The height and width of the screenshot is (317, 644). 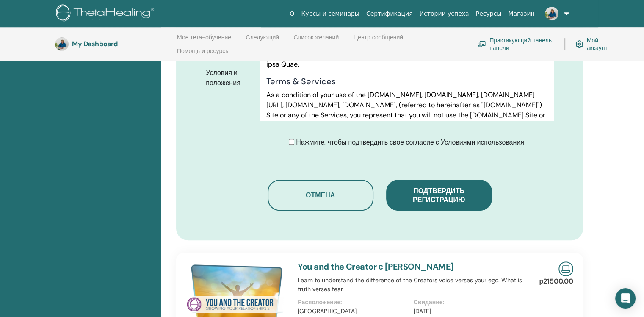 I want to click on img: logo.png, so click(x=106, y=14).